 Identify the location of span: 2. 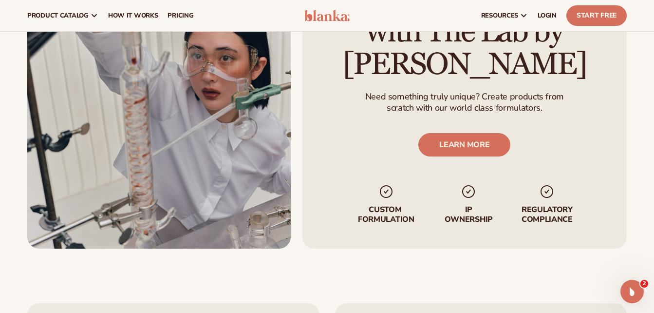
(645, 284).